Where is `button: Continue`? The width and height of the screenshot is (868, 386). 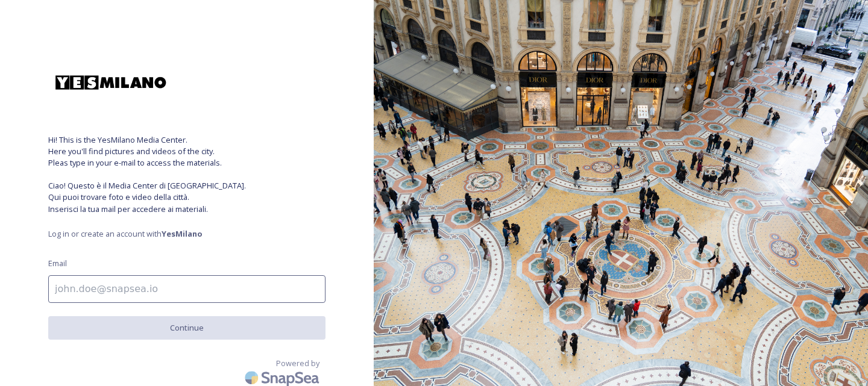
button: Continue is located at coordinates (187, 328).